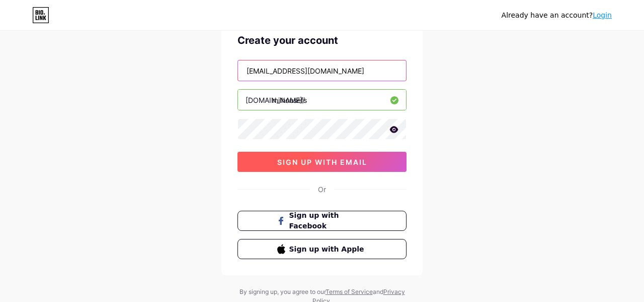  What do you see at coordinates (322, 162) in the screenshot?
I see `span: sign up with email` at bounding box center [322, 162].